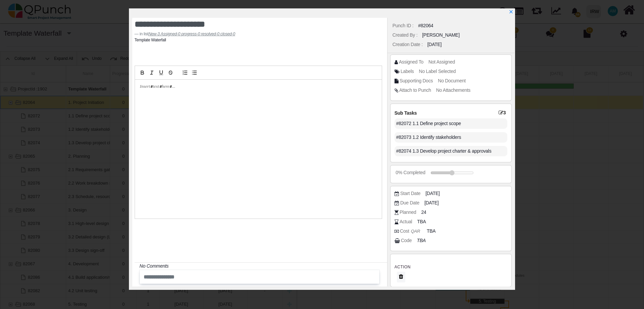 This screenshot has width=644, height=309. What do you see at coordinates (438, 71) in the screenshot?
I see `span: No Label Selected` at bounding box center [438, 71].